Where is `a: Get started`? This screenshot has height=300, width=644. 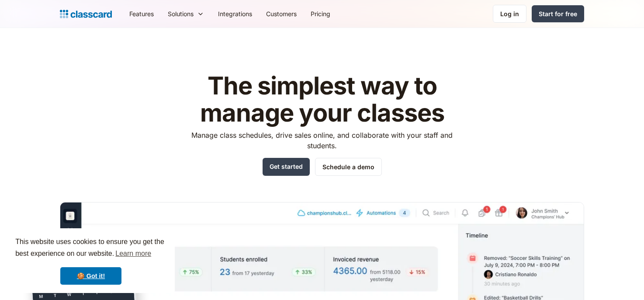 a: Get started is located at coordinates (286, 166).